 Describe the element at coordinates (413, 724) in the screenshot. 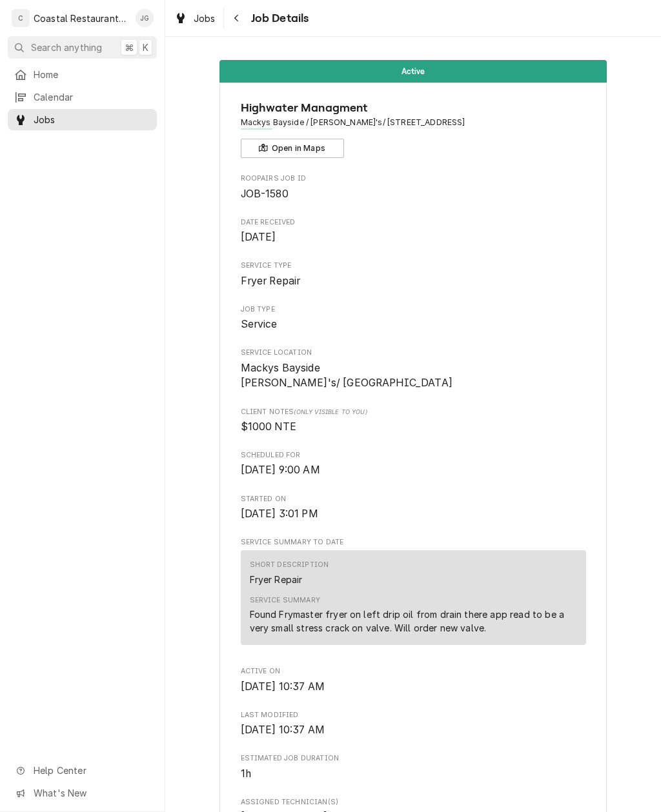

I see `div: Last Modified` at that location.